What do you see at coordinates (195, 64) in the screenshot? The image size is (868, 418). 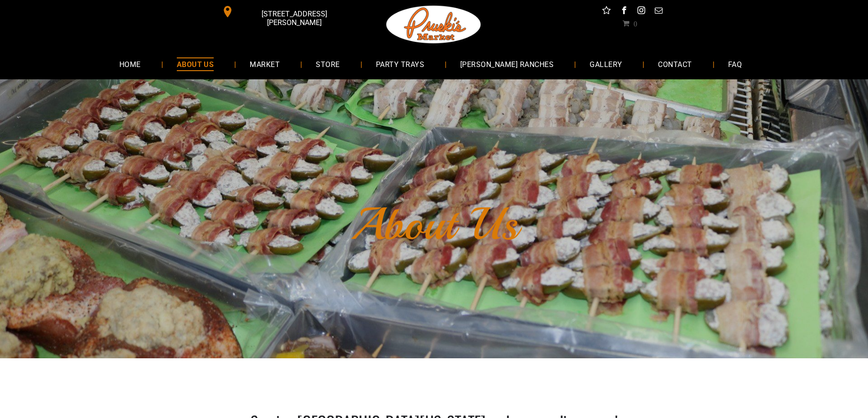 I see `a: ABOUT US` at bounding box center [195, 64].